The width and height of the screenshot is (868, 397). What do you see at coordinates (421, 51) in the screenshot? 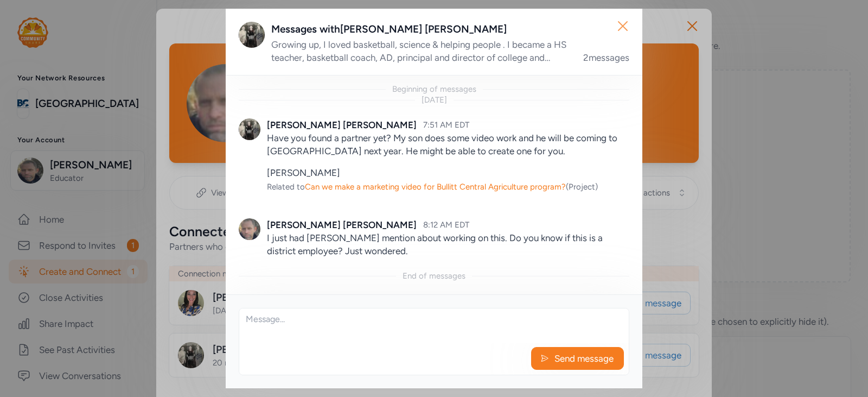
I see `div: Growing up, I loved basketball, science & helping people . I became a HS teacher, basketball coac...` at bounding box center [421, 51].